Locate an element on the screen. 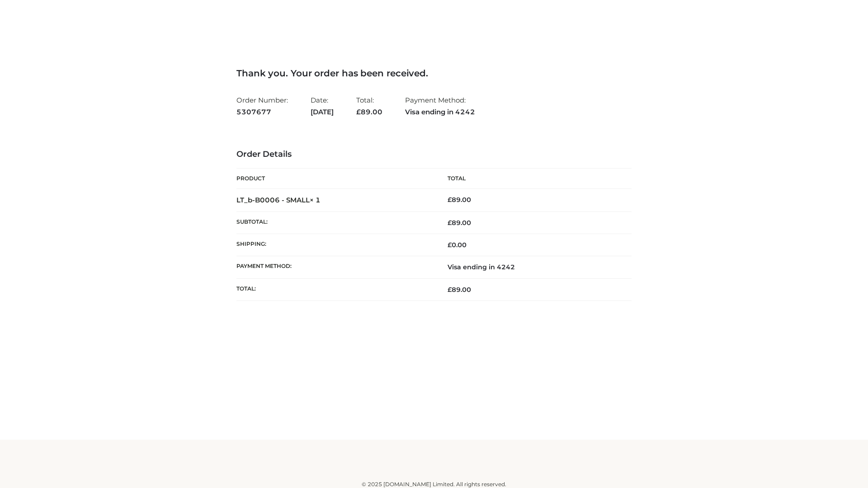  th: Payment method: is located at coordinates (335, 267).